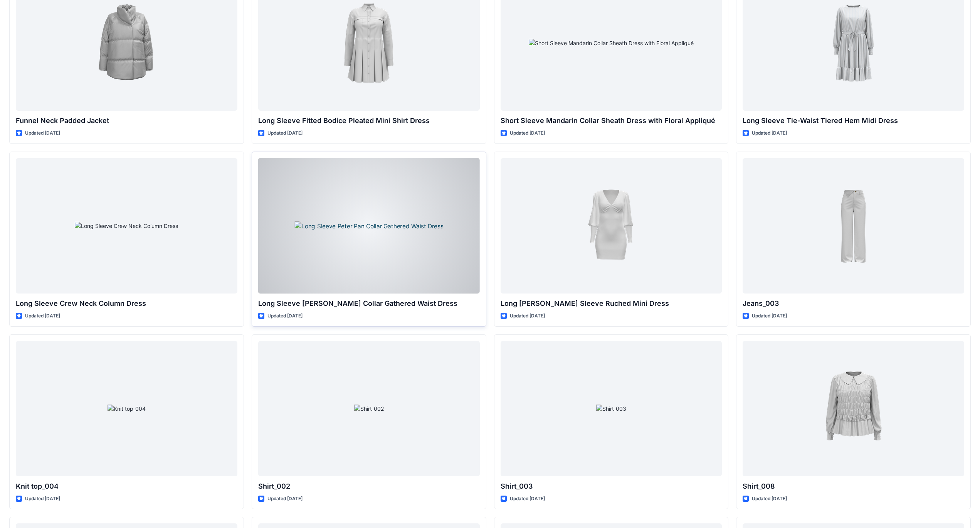 This screenshot has height=528, width=980. Describe the element at coordinates (853, 303) in the screenshot. I see `p: Jeans_003` at that location.